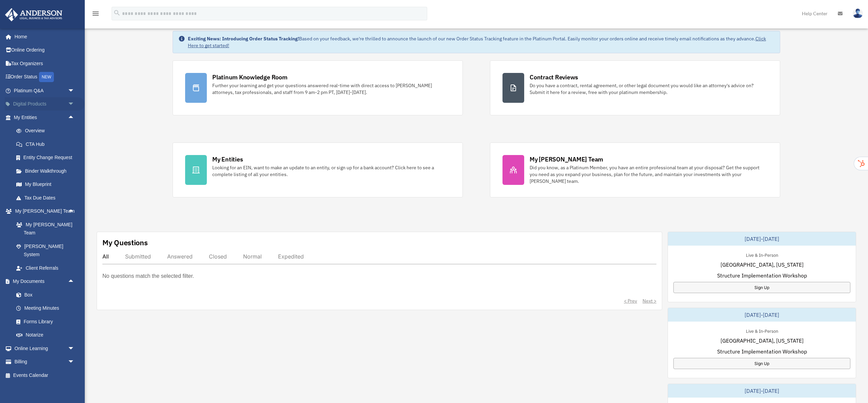 The width and height of the screenshot is (868, 403). What do you see at coordinates (252, 256) in the screenshot?
I see `div: Normal` at bounding box center [252, 256].